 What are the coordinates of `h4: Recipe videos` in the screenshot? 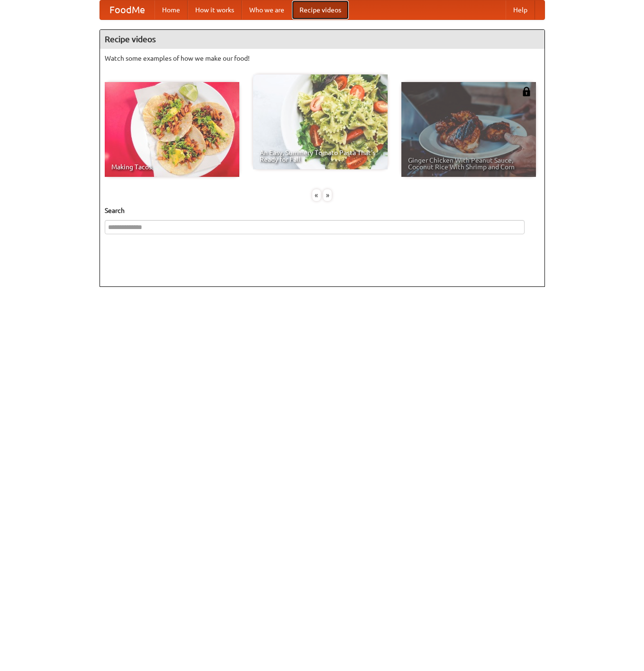 It's located at (322, 39).